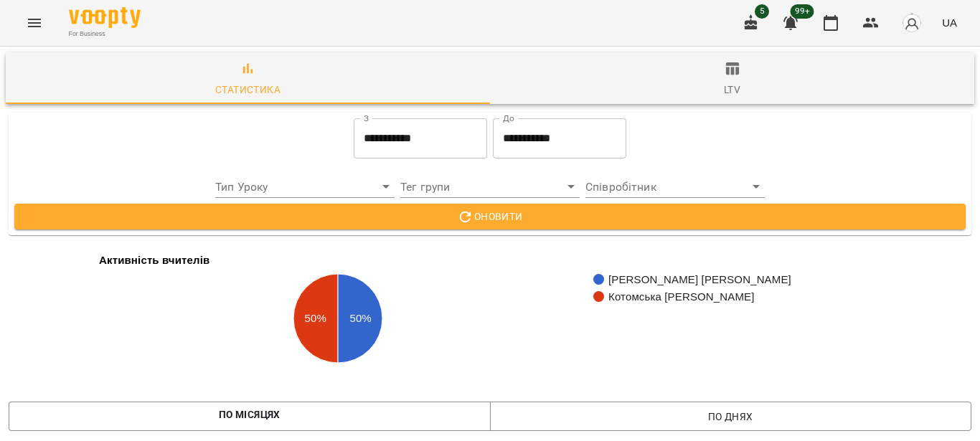 This screenshot has height=441, width=980. I want to click on button: По днях, so click(731, 416).